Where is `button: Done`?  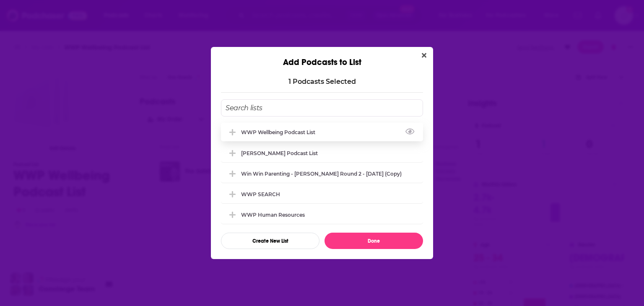
button: Done is located at coordinates (374, 241).